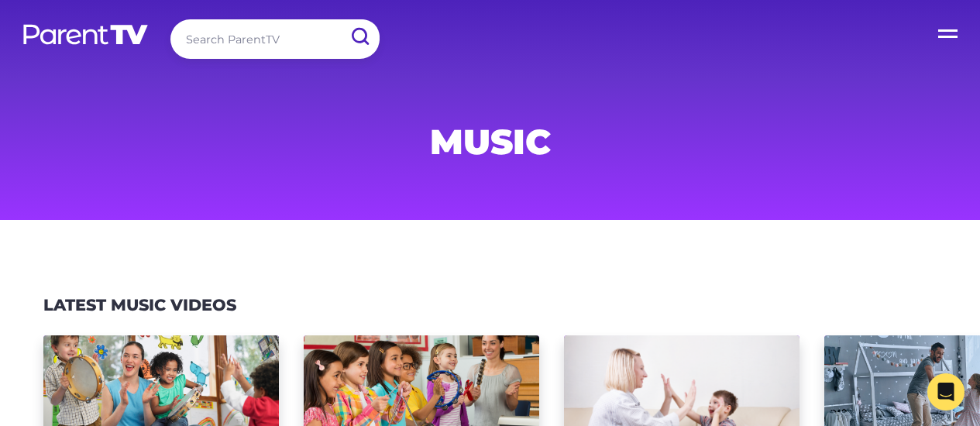 Image resolution: width=980 pixels, height=426 pixels. What do you see at coordinates (490, 142) in the screenshot?
I see `h1: Music` at bounding box center [490, 142].